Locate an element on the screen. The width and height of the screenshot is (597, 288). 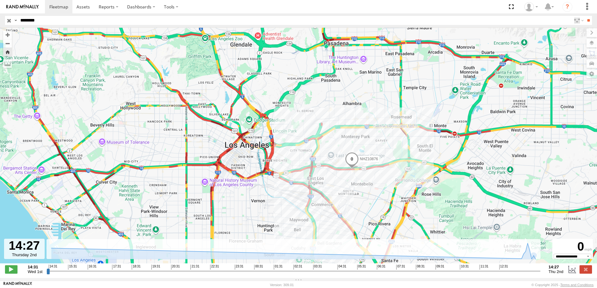
span: 11:31 is located at coordinates (484, 267).